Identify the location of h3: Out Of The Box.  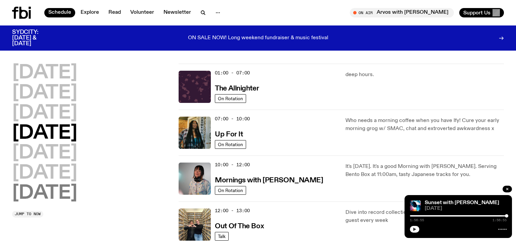
(239, 226).